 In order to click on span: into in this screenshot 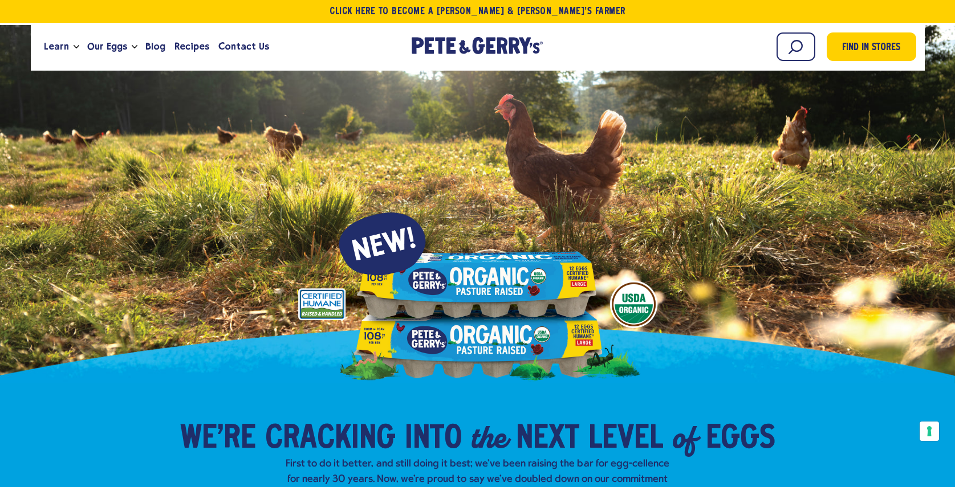, I will do `click(433, 439)`.